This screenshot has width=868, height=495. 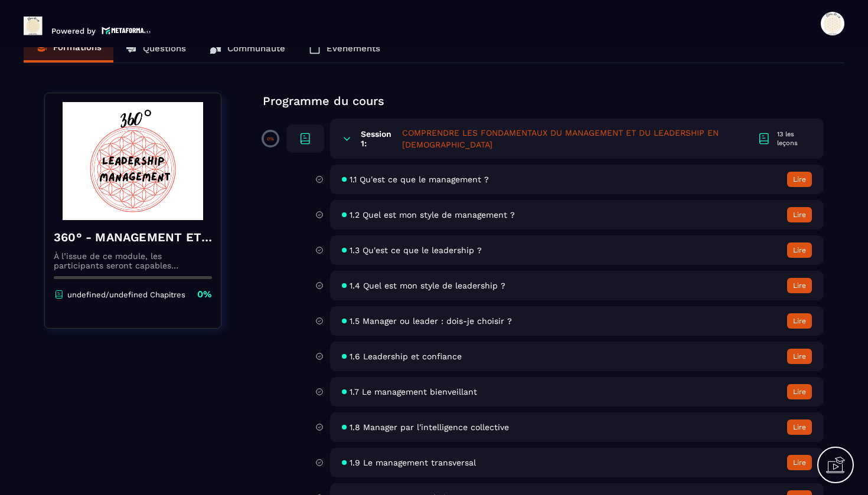 What do you see at coordinates (126, 30) in the screenshot?
I see `img: logo` at bounding box center [126, 30].